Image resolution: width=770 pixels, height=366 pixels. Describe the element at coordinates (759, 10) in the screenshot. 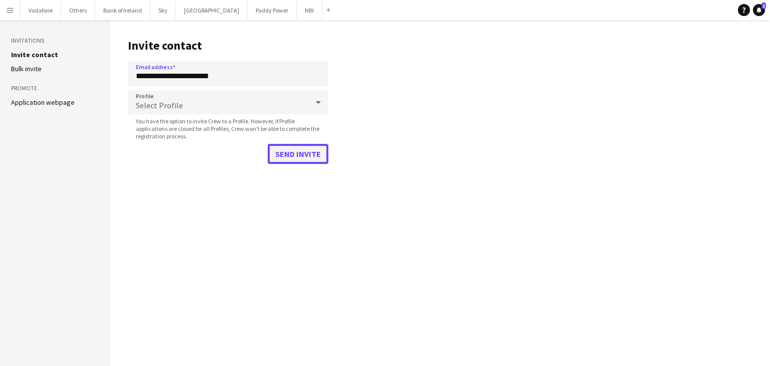

I see `a: 1` at that location.